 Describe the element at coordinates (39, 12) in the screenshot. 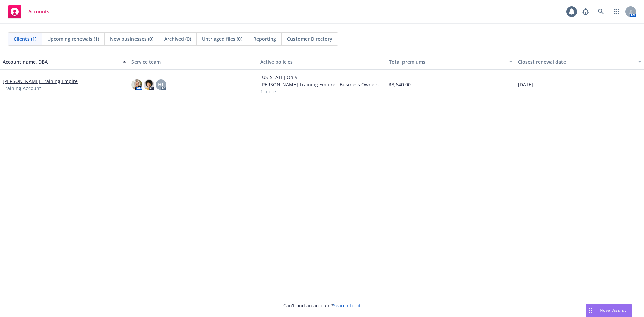

I see `span: Accounts` at that location.